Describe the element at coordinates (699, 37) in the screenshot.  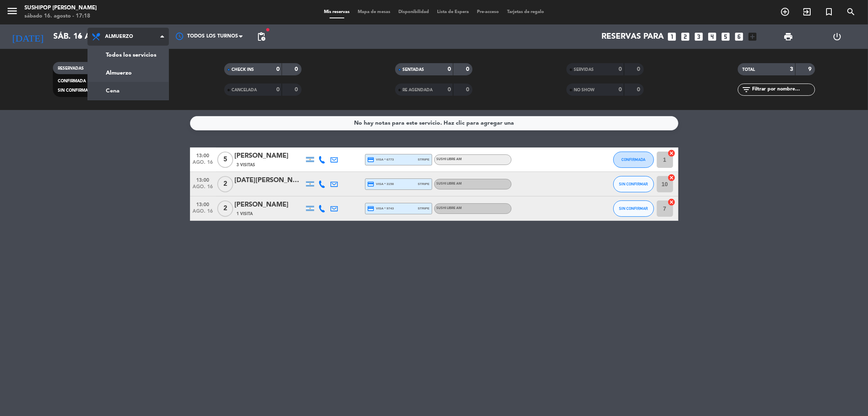
I see `i: looks_3` at that location.